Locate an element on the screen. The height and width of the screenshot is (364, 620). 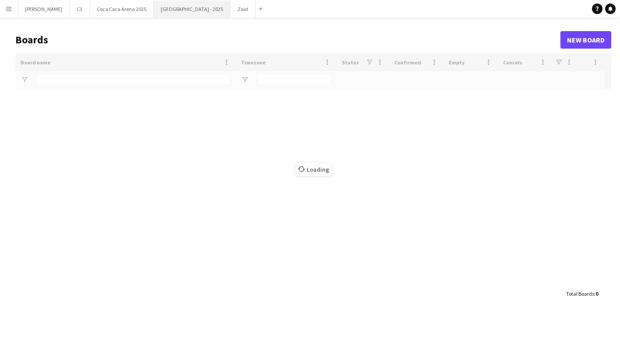
button: Zaid is located at coordinates (242, 8).